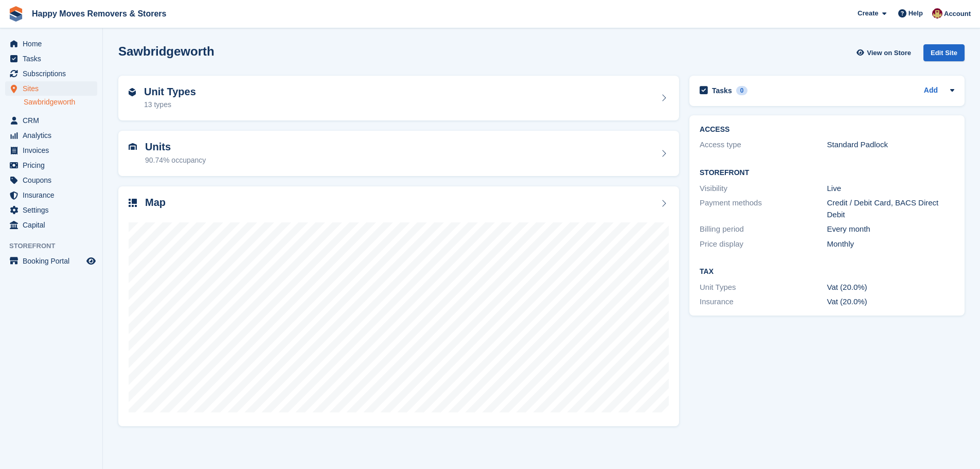 Image resolution: width=980 pixels, height=469 pixels. What do you see at coordinates (53, 165) in the screenshot?
I see `span: Pricing` at bounding box center [53, 165].